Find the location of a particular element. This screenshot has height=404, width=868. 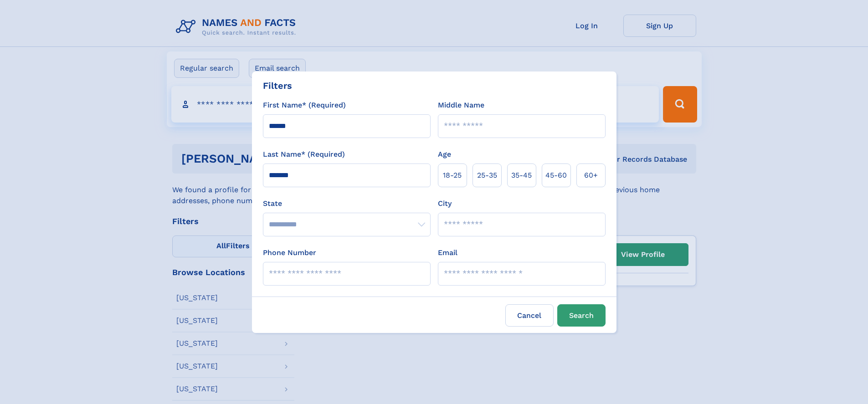

label: Last Name* (Required) is located at coordinates (304, 154).